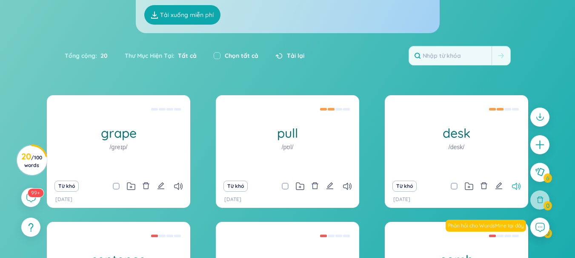  What do you see at coordinates (33, 161) in the screenshot?
I see `span: / 100 words` at bounding box center [33, 161].